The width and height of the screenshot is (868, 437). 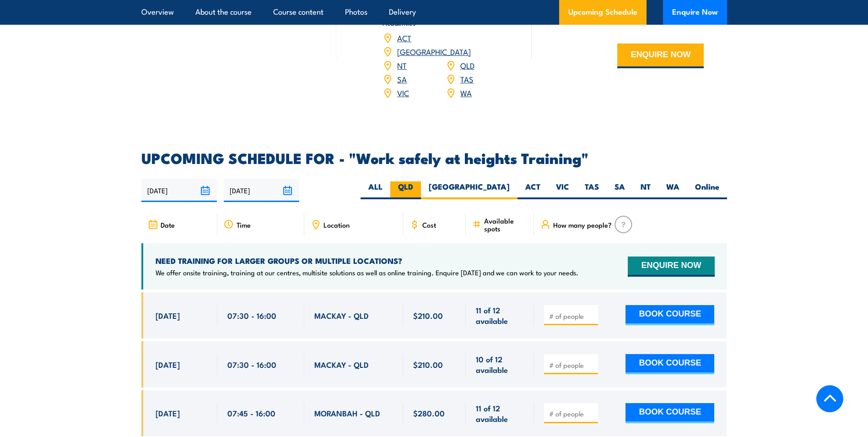 I want to click on label: ALL, so click(x=375, y=190).